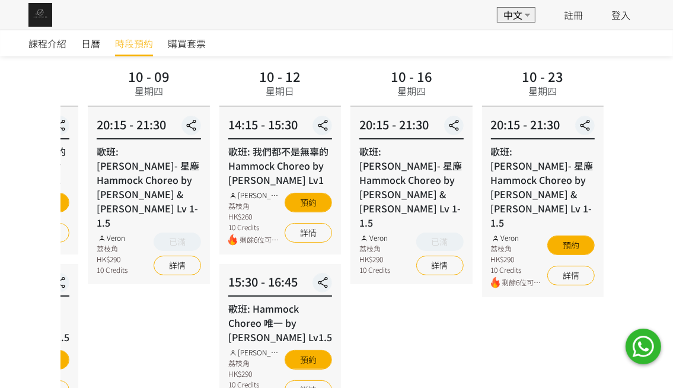  I want to click on div: 14:15 - 15:30, so click(280, 128).